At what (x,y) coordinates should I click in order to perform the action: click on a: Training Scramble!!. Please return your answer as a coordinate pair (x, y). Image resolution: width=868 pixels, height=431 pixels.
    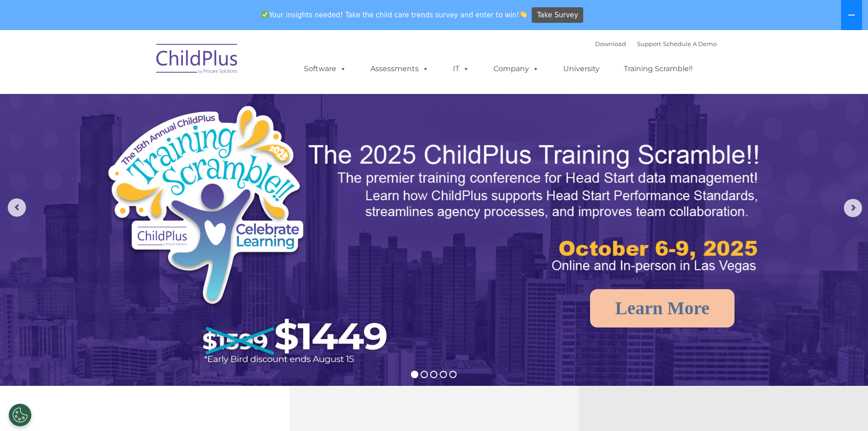
    Looking at the image, I should click on (658, 69).